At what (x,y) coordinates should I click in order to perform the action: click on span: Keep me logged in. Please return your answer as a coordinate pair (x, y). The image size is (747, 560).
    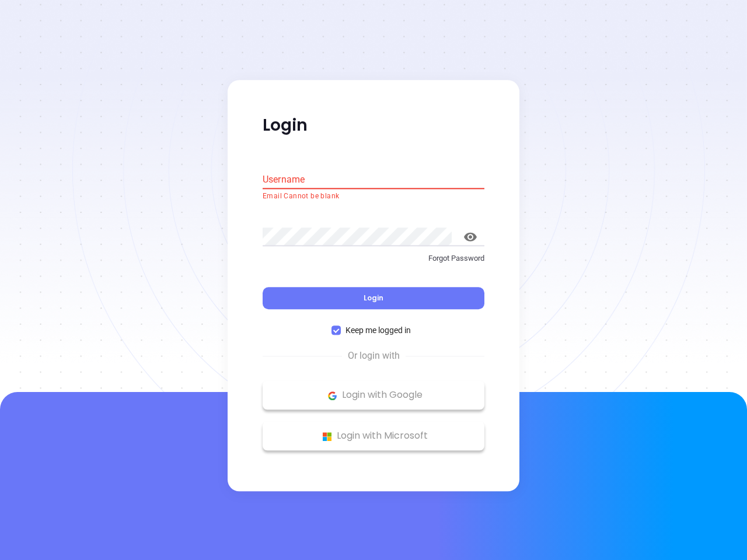
    Looking at the image, I should click on (378, 331).